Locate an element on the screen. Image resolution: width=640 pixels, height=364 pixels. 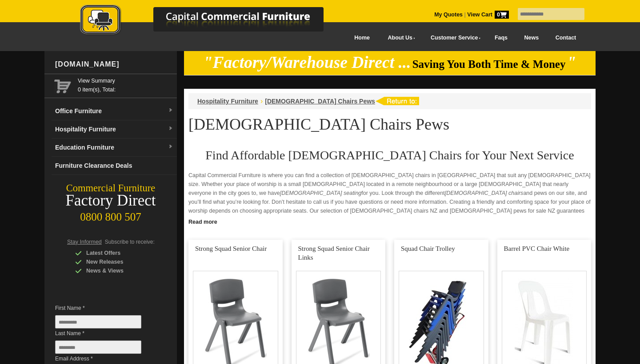
a: Hospitality Furnituredropdown is located at coordinates (114, 129).